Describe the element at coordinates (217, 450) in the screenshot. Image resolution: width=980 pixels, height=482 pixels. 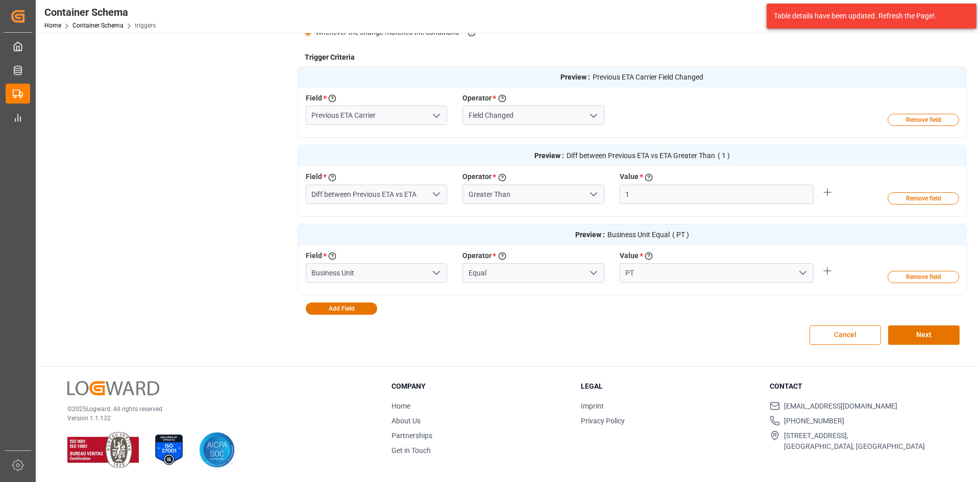
I see `img: AICPA SOC` at that location.